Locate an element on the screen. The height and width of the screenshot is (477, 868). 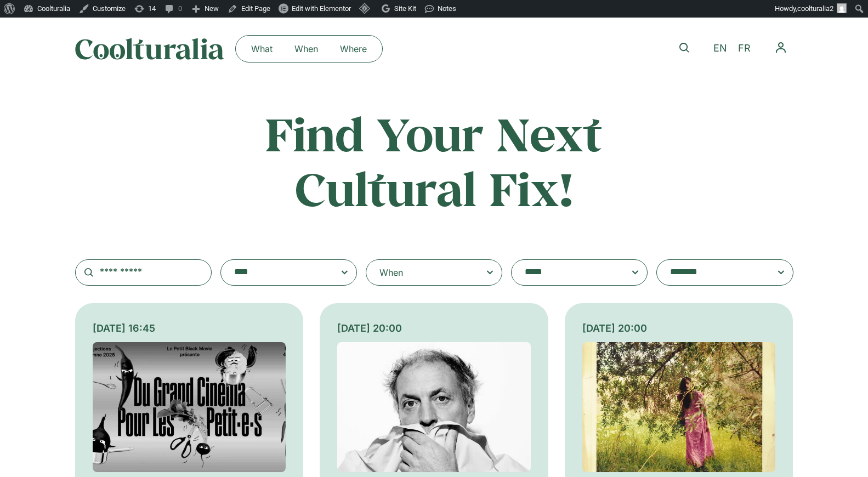
a: EN is located at coordinates (720, 48).